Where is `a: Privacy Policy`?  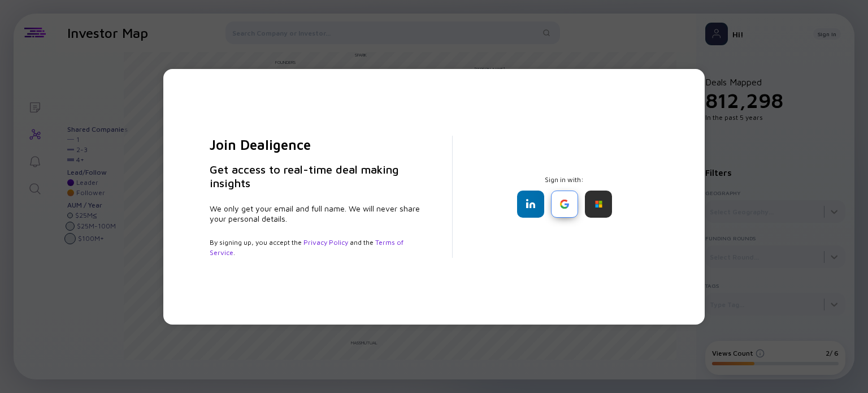 a: Privacy Policy is located at coordinates (325, 242).